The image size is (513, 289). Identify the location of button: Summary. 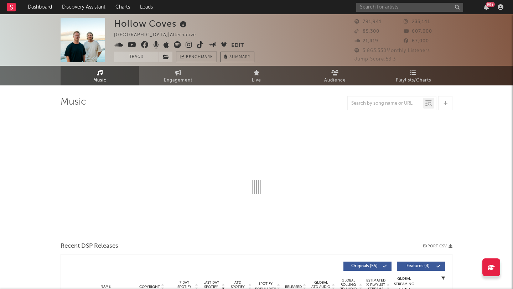
(237, 57).